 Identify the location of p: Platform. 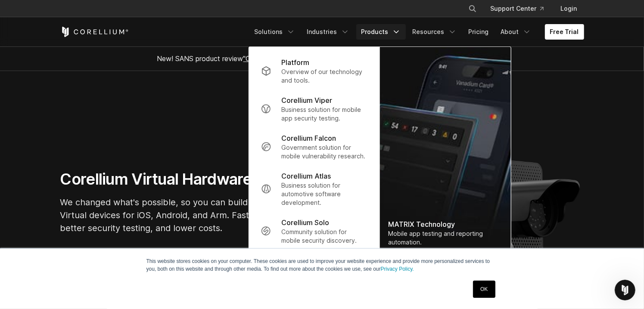
(295, 63).